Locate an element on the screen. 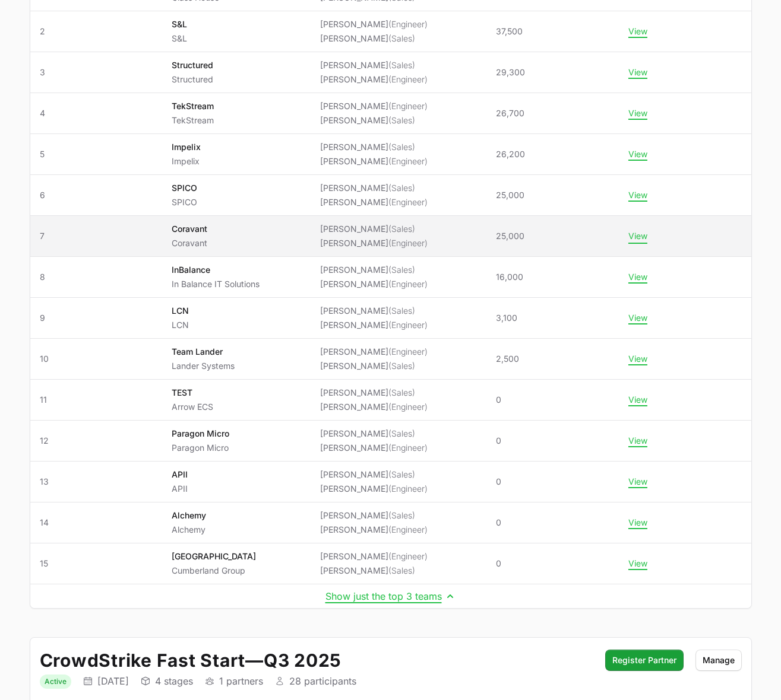  p: 28 participants is located at coordinates (323, 681).